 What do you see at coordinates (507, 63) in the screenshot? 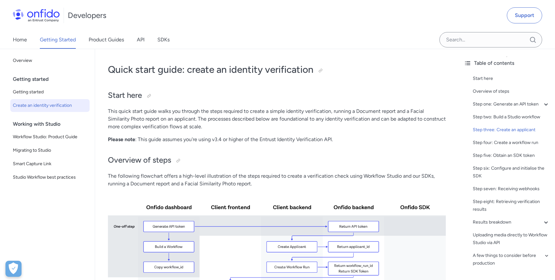
I see `div: Table of contents` at bounding box center [507, 63].